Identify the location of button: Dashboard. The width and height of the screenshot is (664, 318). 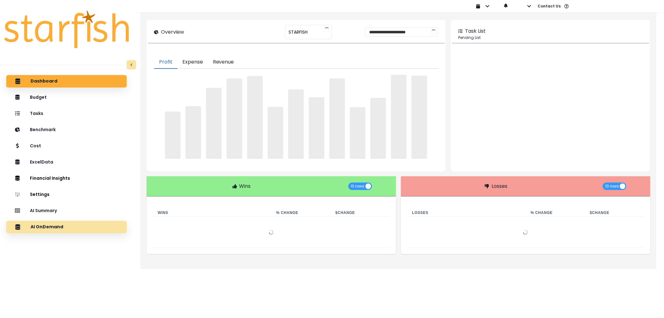
(66, 81).